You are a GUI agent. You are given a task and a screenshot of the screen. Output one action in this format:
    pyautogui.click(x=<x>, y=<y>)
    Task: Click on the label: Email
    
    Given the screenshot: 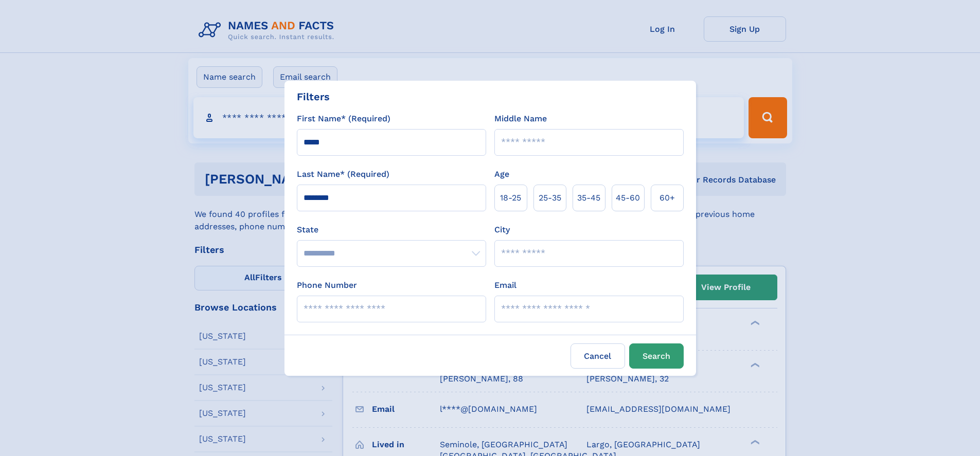 What is the action you would take?
    pyautogui.click(x=506, y=285)
    